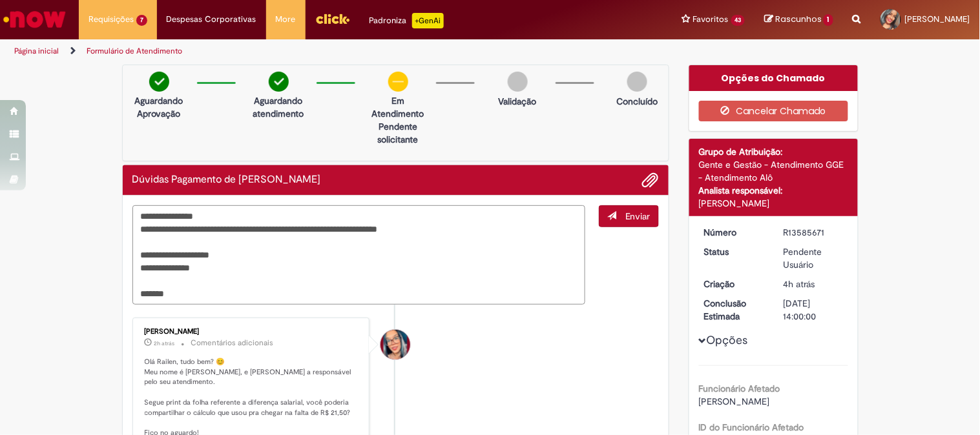 This screenshot has height=435, width=980. I want to click on p: Concluído, so click(637, 102).